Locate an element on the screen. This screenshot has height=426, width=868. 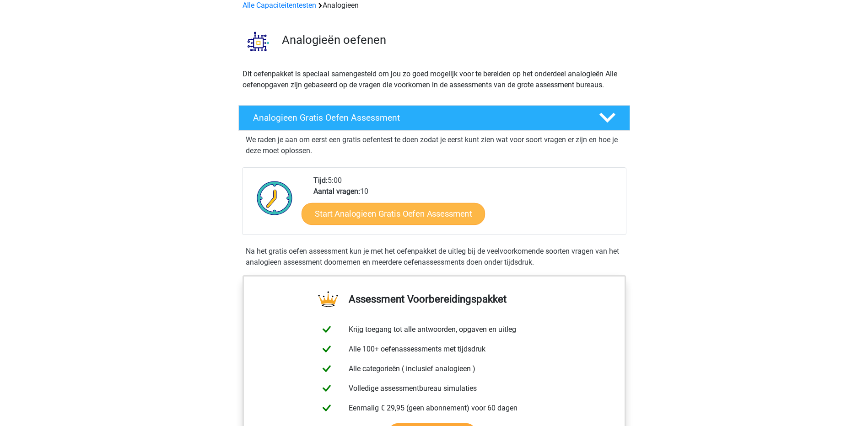
a: Alle Capaciteitentesten is located at coordinates (279, 5).